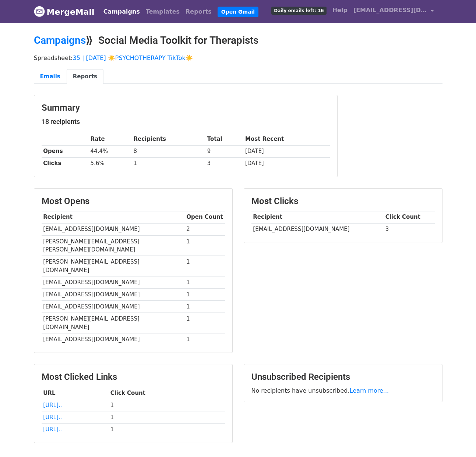 This screenshot has height=457, width=476. What do you see at coordinates (110, 139) in the screenshot?
I see `th: Rate` at bounding box center [110, 139].